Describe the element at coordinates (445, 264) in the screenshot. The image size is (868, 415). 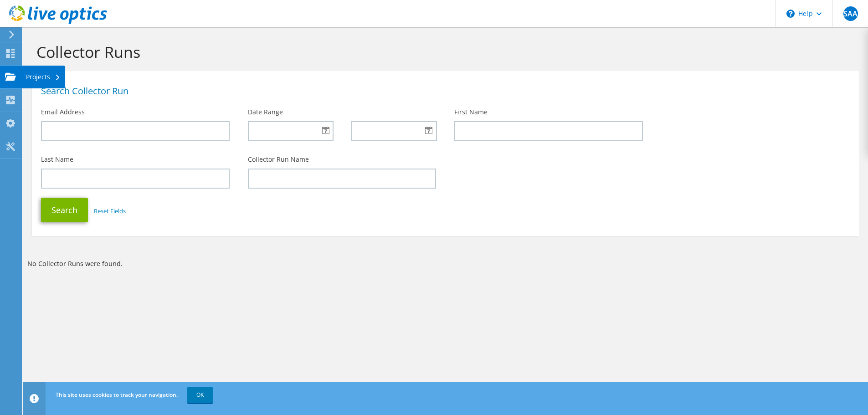
I see `p: No Collector Runs were found.` at that location.